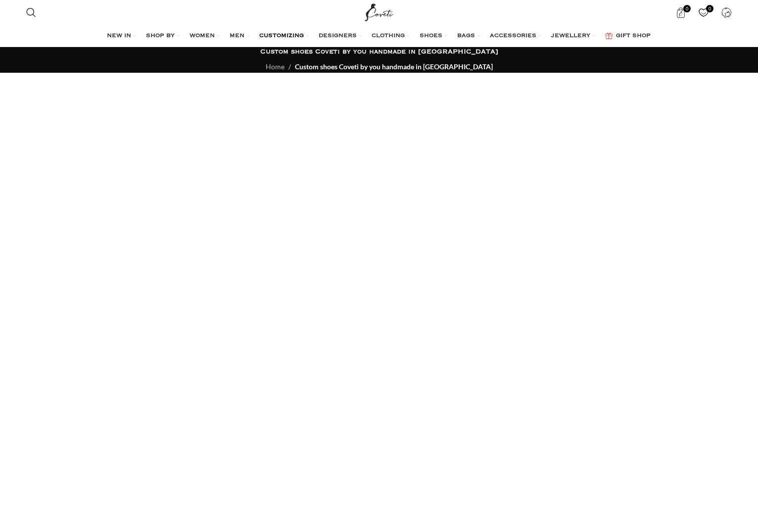 The height and width of the screenshot is (532, 758). I want to click on a: Site logo, so click(379, 12).